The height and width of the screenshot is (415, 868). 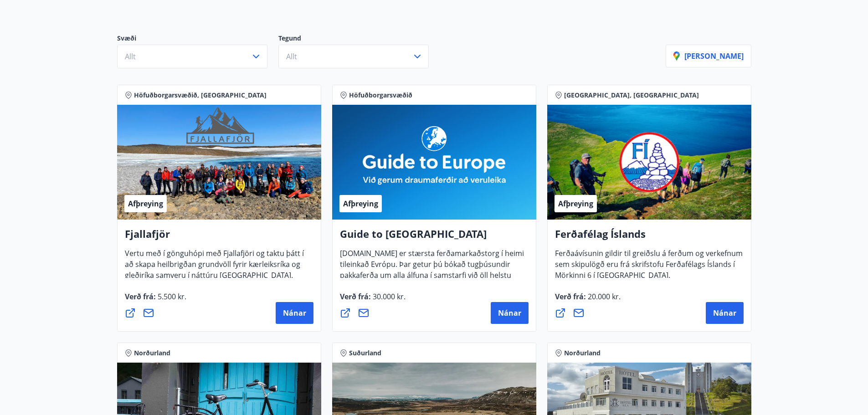 What do you see at coordinates (198, 39) in the screenshot?
I see `p: Svæði` at bounding box center [198, 39].